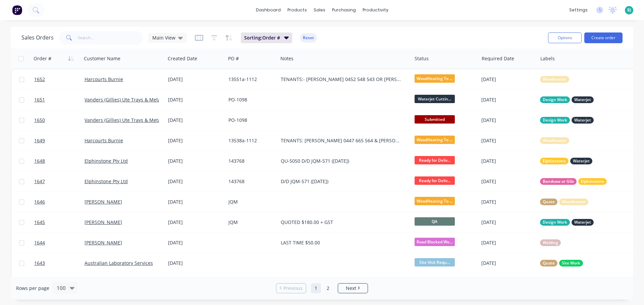 The height and width of the screenshot is (305, 644). I want to click on span: Next, so click(351, 288).